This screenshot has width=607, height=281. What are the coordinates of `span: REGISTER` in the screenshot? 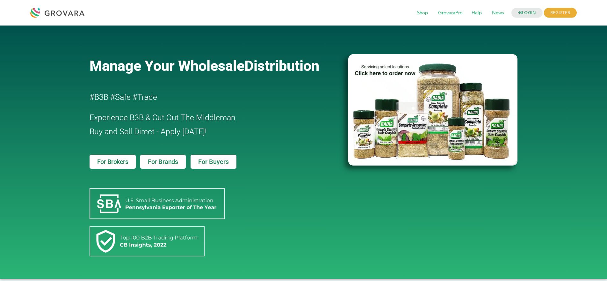 It's located at (560, 13).